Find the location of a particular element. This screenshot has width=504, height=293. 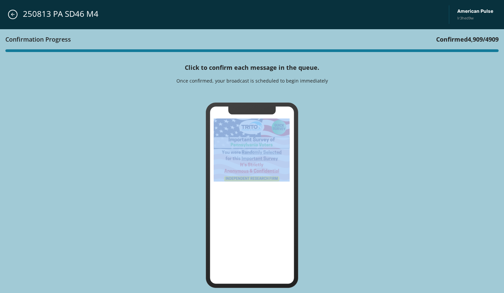

h4: Click to confirm each message in the queue. is located at coordinates (252, 68).